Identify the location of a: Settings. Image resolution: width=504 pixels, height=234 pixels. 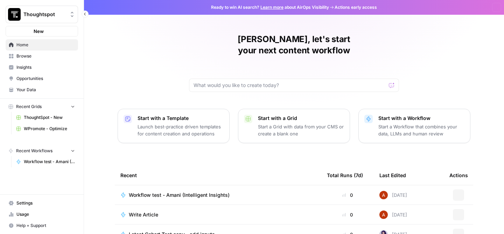
(42, 203).